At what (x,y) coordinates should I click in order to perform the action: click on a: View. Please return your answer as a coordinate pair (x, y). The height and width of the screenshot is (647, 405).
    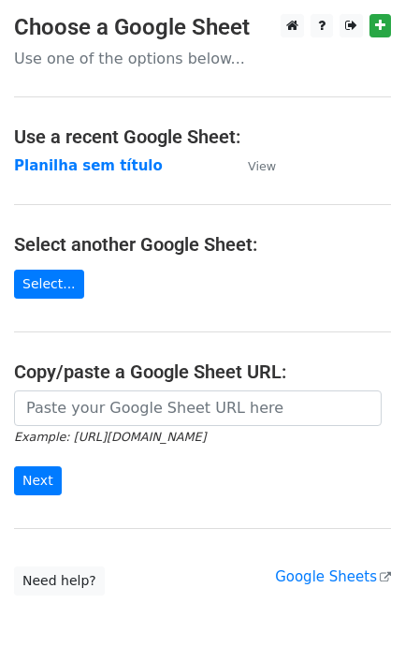
    Looking at the image, I should click on (253, 166).